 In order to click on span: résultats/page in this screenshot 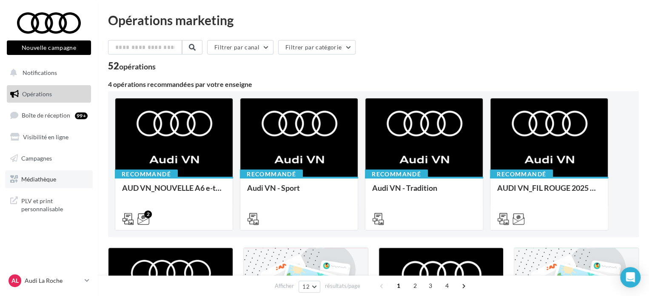, I will do `click(343, 286)`.